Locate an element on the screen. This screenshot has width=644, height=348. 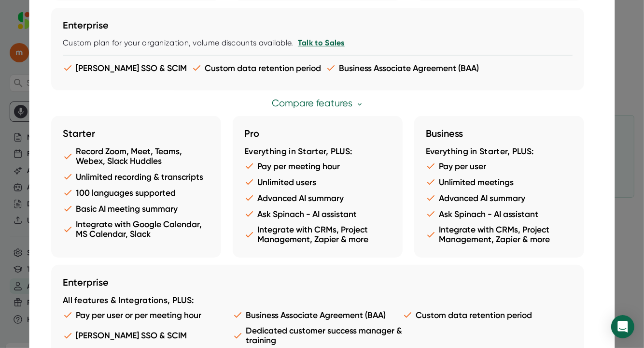
li: 100 languages supported is located at coordinates (137, 192).